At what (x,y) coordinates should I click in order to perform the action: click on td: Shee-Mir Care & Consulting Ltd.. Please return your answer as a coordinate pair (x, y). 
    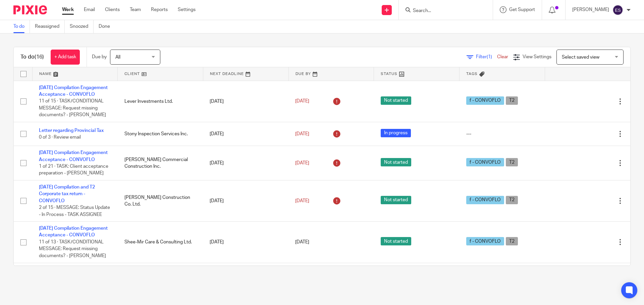
    Looking at the image, I should click on (161, 242).